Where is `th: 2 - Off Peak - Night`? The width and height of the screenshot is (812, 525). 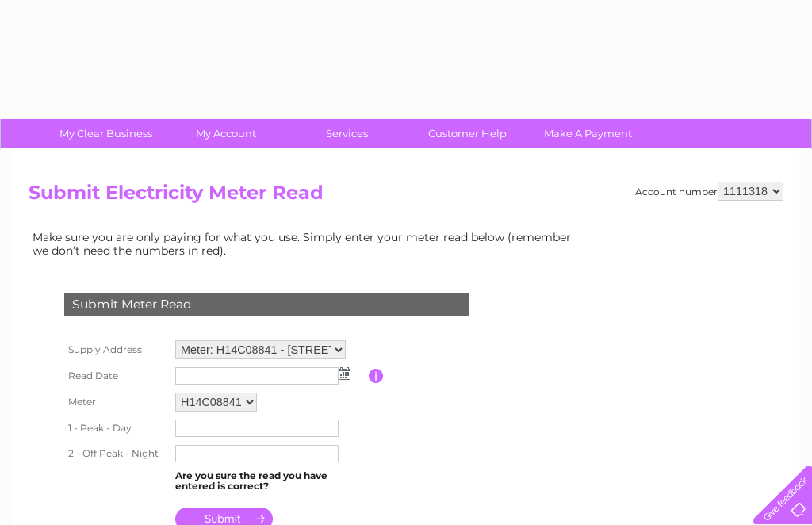 th: 2 - Off Peak - Night is located at coordinates (116, 453).